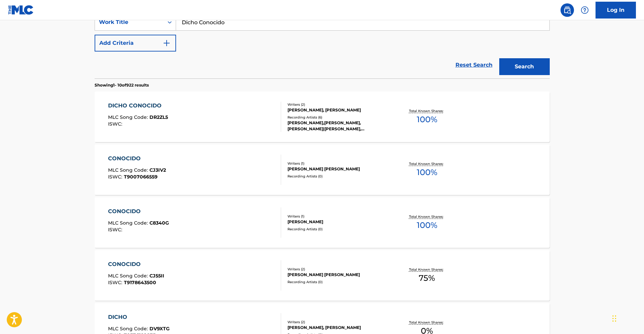 The image size is (644, 334). Describe the element at coordinates (159, 117) in the screenshot. I see `span: DR2ZL5` at that location.